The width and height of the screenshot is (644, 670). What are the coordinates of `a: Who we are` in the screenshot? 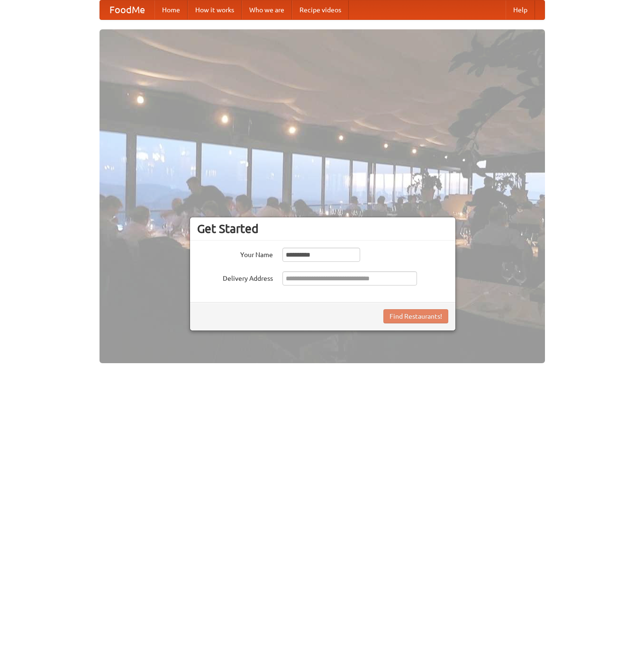 It's located at (267, 10).